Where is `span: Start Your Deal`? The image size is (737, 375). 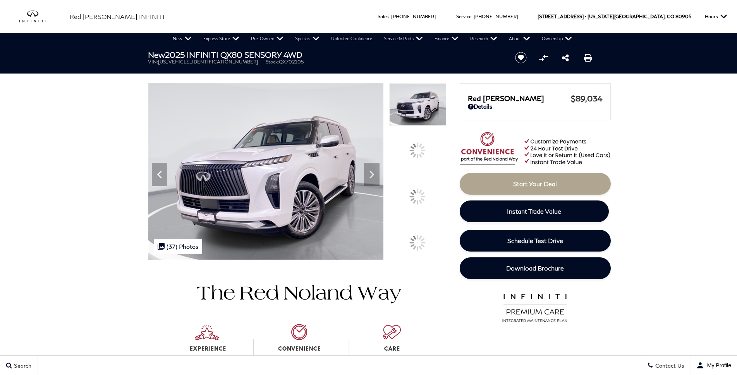 span: Start Your Deal is located at coordinates (535, 183).